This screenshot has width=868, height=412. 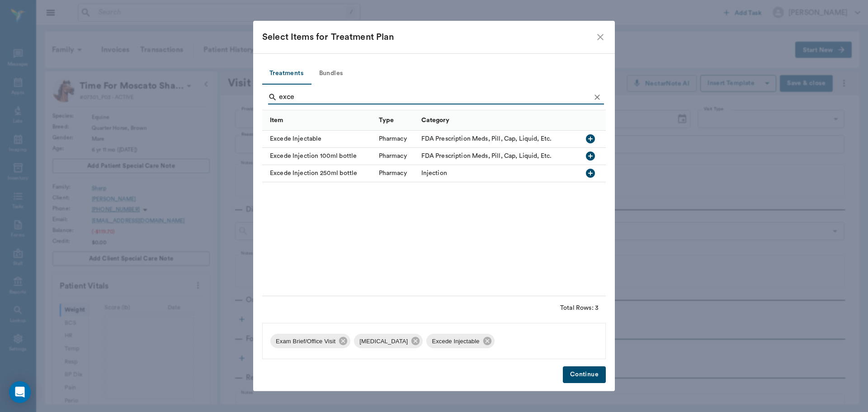 What do you see at coordinates (429, 37) in the screenshot?
I see `div: Select Items for Treatment Plan` at bounding box center [429, 37].